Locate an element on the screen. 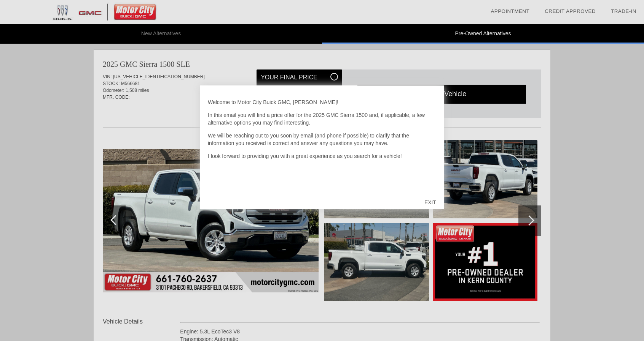 The width and height of the screenshot is (644, 341). p: In this email you will find a price offer for the 2025 GMC Sierra 1500 and, if applicable, a few ... is located at coordinates (322, 119).